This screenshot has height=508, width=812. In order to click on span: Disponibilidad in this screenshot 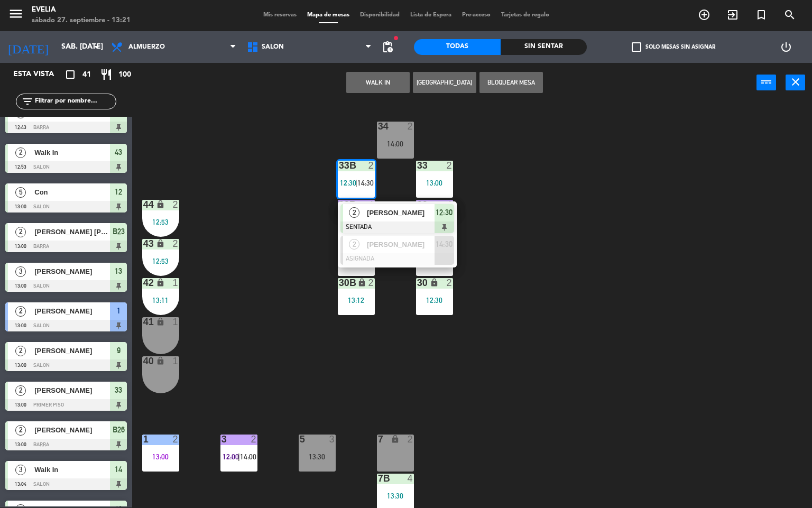, I will do `click(380, 15)`.